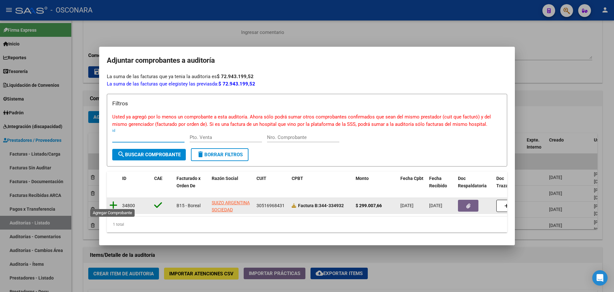  Describe the element at coordinates (307, 76) in the screenshot. I see `div: La suma de las facturas que ya tenia la auditoria es` at that location.